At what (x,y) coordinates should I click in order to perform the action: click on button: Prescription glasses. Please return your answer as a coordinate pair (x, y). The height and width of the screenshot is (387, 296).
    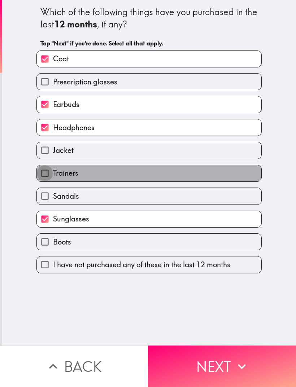
    Looking at the image, I should click on (149, 82).